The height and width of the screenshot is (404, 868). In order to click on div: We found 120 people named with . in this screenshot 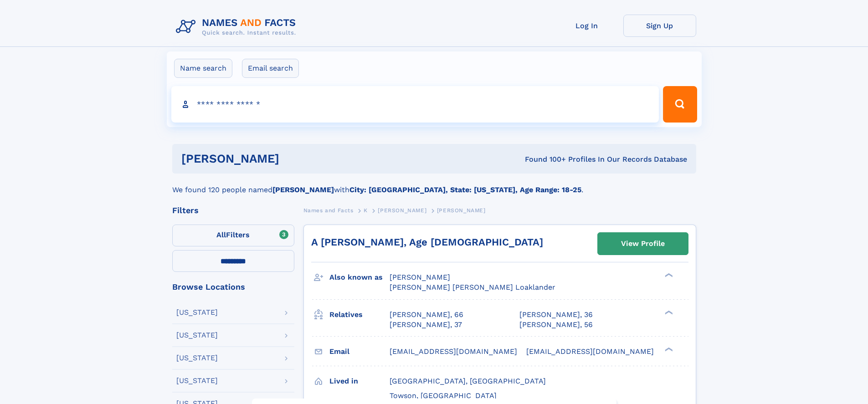, I will do `click(434, 184)`.